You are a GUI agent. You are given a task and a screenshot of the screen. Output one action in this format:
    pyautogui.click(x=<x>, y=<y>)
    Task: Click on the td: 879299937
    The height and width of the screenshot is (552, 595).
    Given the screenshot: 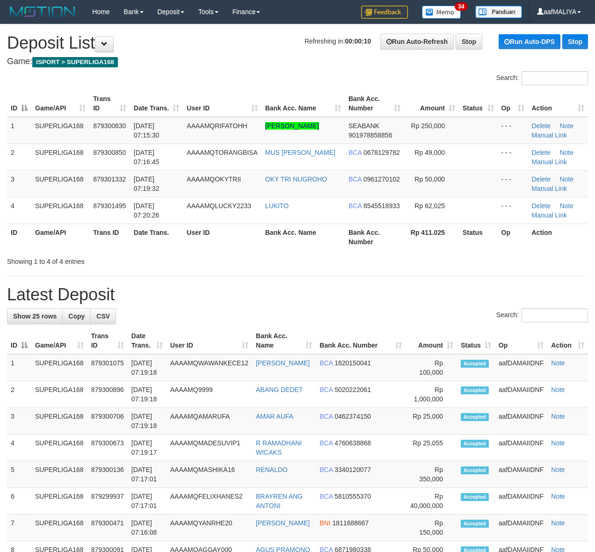 What is the action you would take?
    pyautogui.click(x=108, y=501)
    